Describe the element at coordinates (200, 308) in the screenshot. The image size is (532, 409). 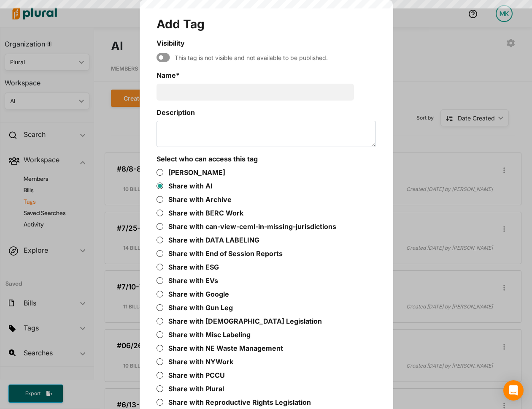
I see `label: Share with Gun Leg` at that location.